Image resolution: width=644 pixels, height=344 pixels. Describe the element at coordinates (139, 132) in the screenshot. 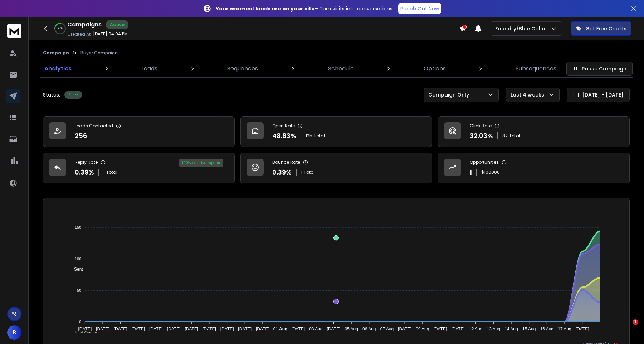

I see `a: Leads Contacted256` at that location.